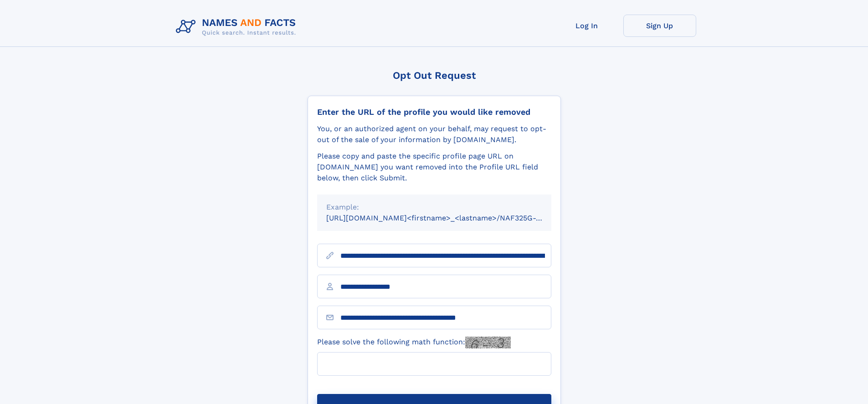  What do you see at coordinates (238, 27) in the screenshot?
I see `img: Logo Names and Facts` at bounding box center [238, 27].